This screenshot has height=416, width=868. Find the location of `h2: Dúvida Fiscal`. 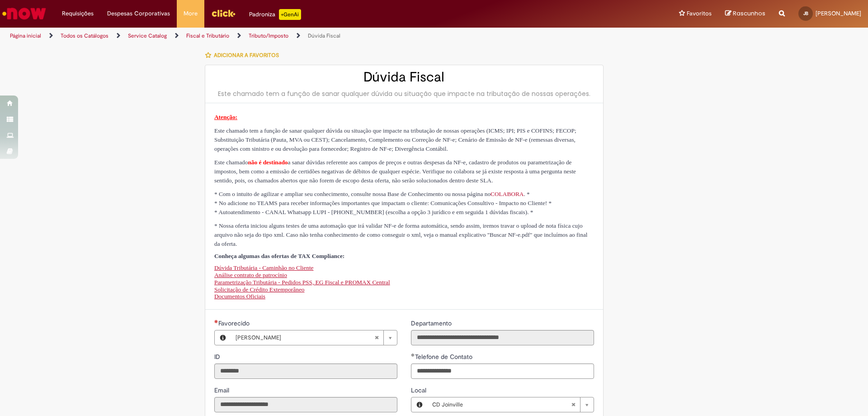

h2: Dúvida Fiscal is located at coordinates (404, 77).